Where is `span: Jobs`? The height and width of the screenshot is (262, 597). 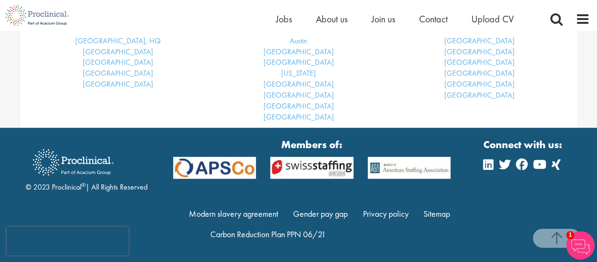
span: Jobs is located at coordinates (284, 19).